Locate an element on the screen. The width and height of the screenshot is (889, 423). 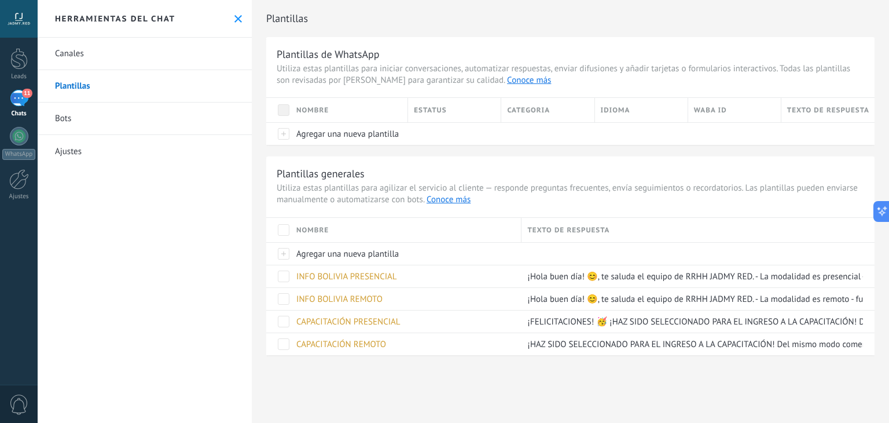
div: Ajustes is located at coordinates (19, 196).